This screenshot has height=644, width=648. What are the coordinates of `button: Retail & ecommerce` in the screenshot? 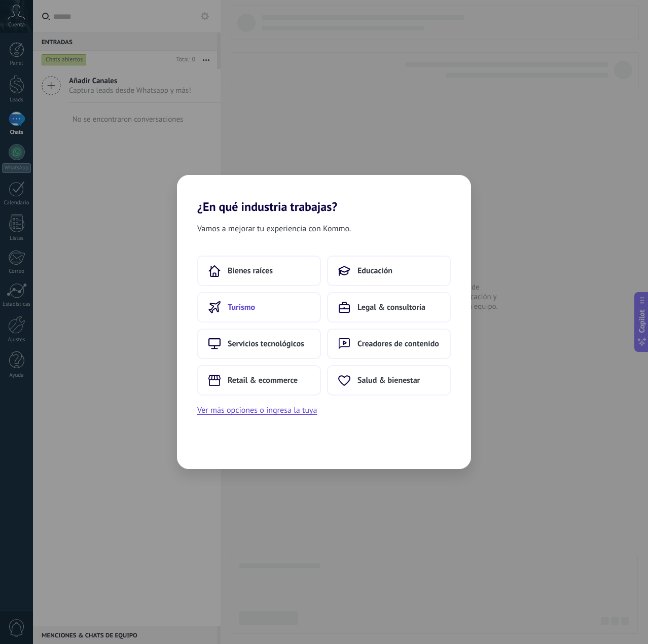 It's located at (259, 380).